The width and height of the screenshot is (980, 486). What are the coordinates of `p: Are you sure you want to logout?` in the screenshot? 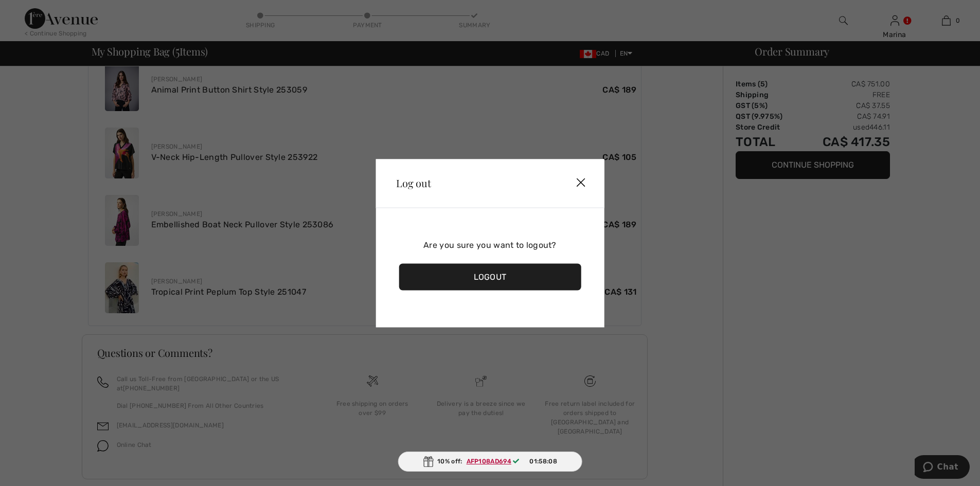 It's located at (490, 245).